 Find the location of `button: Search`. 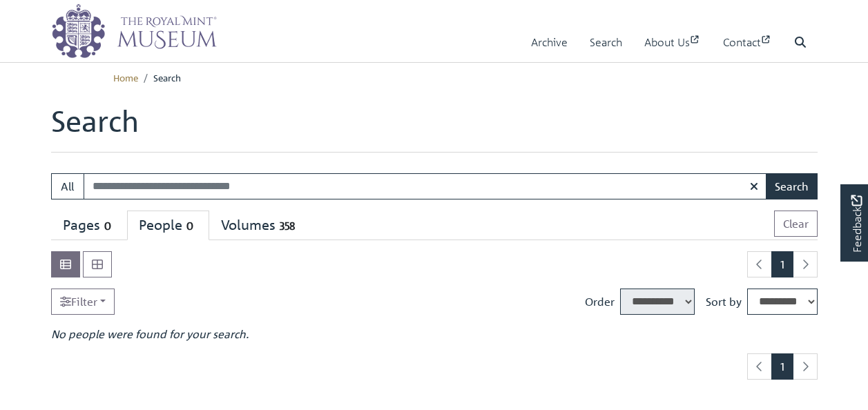

button: Search is located at coordinates (791, 186).